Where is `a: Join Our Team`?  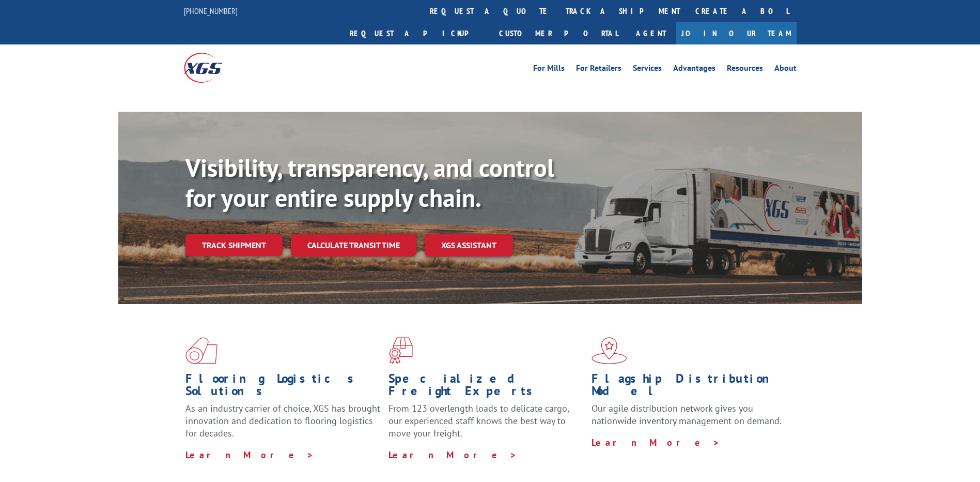
a: Join Our Team is located at coordinates (736, 33).